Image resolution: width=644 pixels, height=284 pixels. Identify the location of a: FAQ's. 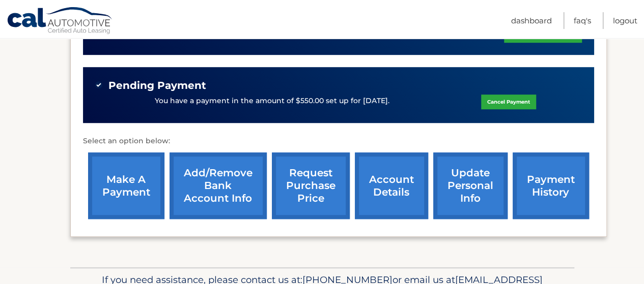
(583, 20).